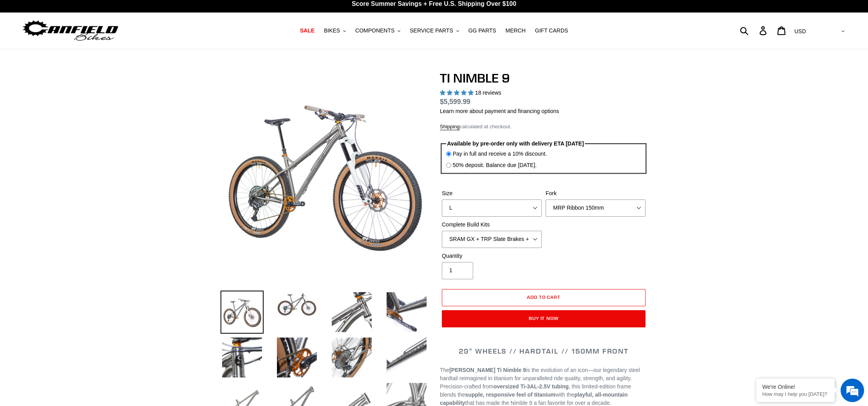  Describe the element at coordinates (491, 225) in the screenshot. I see `label: Complete Build Kits` at that location.